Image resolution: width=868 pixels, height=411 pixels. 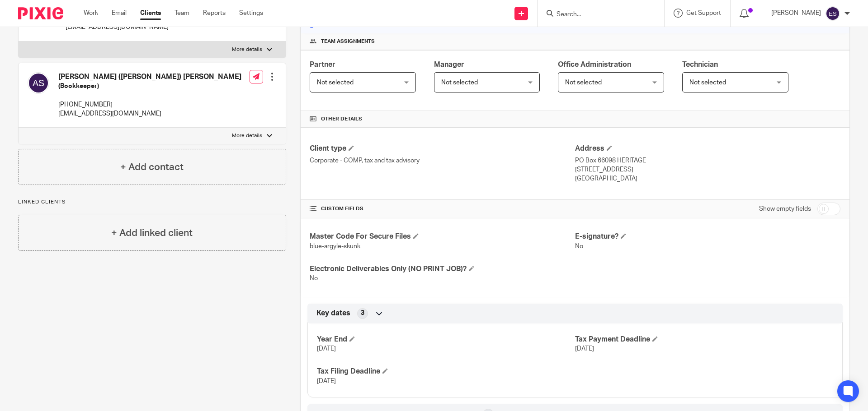 What do you see at coordinates (707, 160) in the screenshot?
I see `p: PO Box 66098 HERITAGE` at bounding box center [707, 160].